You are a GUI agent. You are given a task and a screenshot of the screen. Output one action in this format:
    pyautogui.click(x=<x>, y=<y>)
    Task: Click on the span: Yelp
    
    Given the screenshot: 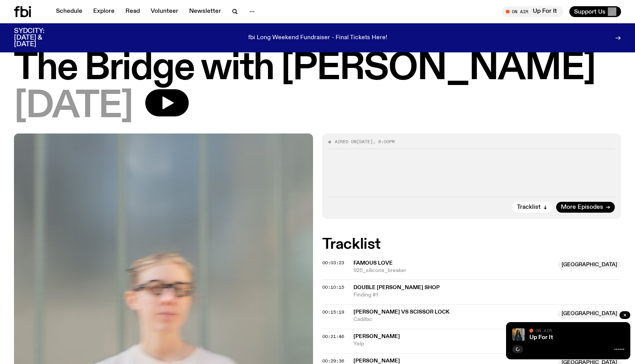 What is the action you would take?
    pyautogui.click(x=453, y=344)
    